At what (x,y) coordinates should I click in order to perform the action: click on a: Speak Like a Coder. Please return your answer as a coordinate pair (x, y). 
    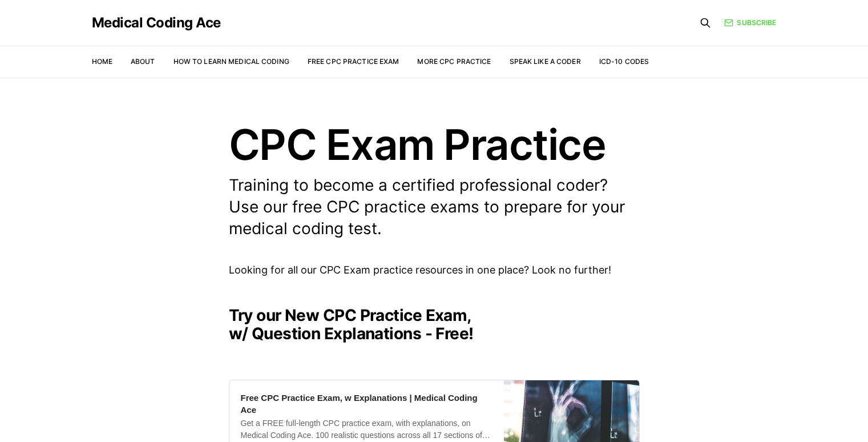
    Looking at the image, I should click on (545, 61).